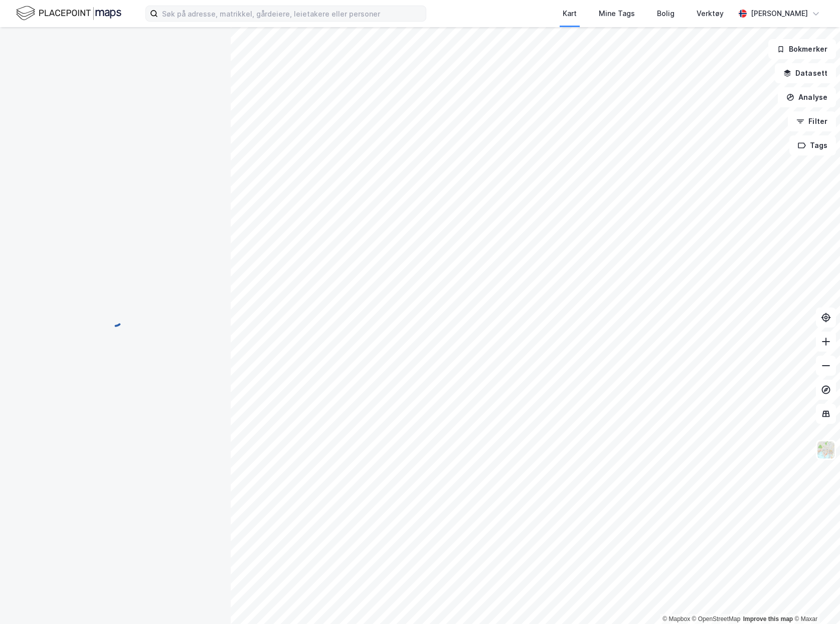 This screenshot has height=624, width=840. I want to click on button: Filter, so click(812, 122).